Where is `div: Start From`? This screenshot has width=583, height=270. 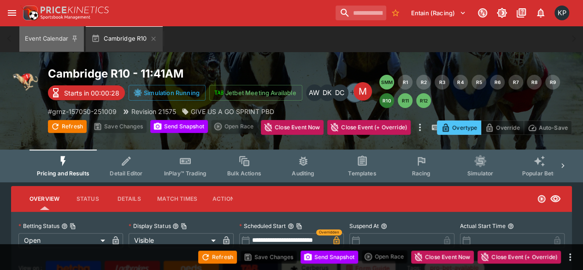
div: Start From is located at coordinates (504, 127).